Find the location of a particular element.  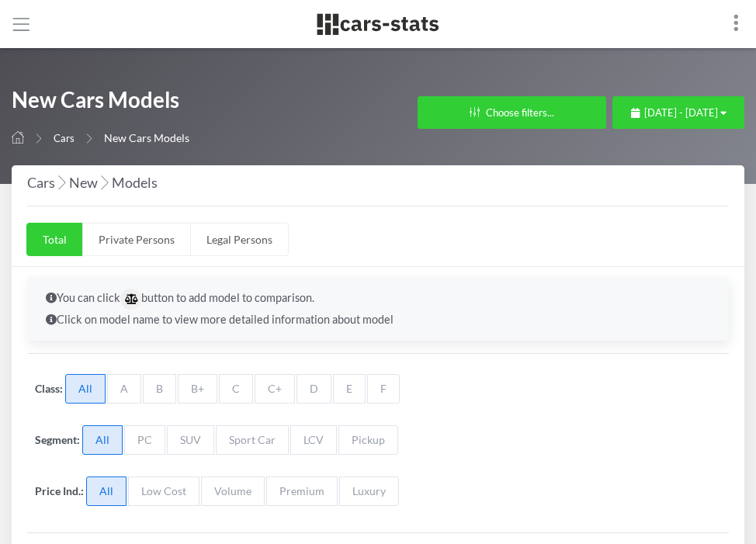

span: C+ is located at coordinates (274, 389).